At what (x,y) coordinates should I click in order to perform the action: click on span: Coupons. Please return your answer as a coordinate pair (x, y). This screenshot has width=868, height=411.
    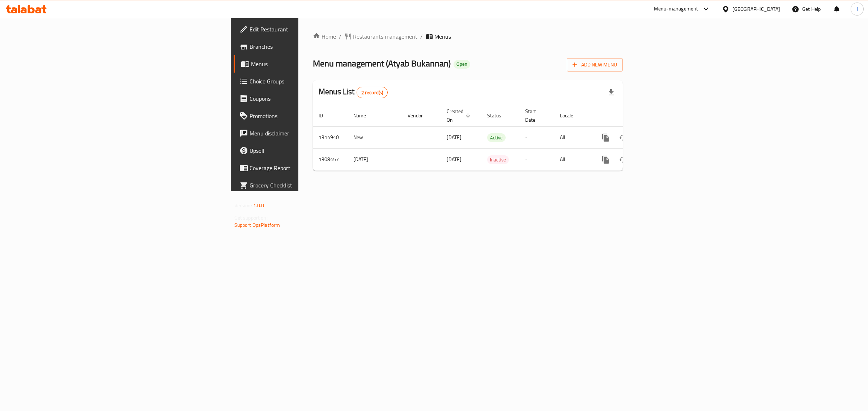
    Looking at the image, I should click on (310, 99).